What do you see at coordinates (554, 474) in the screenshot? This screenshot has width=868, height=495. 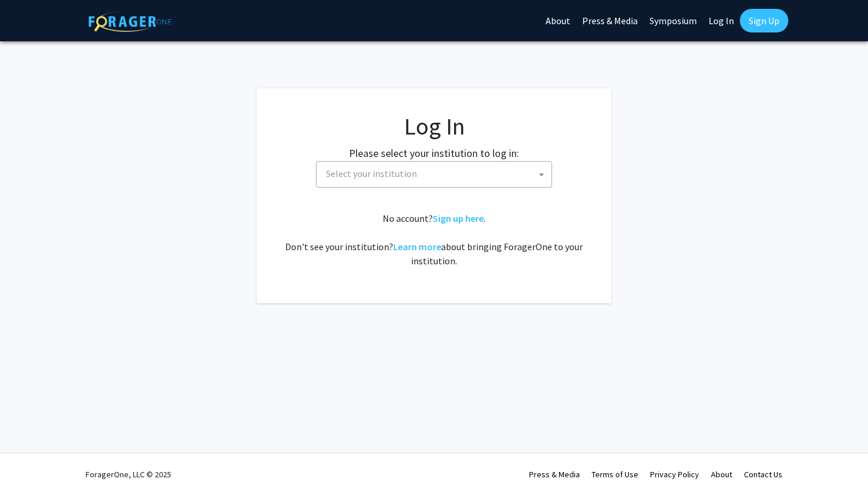 I see `a: Press & Media` at bounding box center [554, 474].